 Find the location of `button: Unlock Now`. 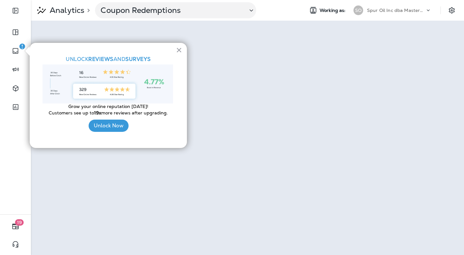

button: Unlock Now is located at coordinates (108, 126).